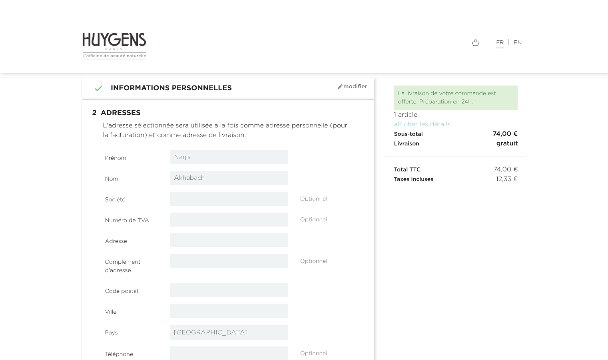 The image size is (608, 360). What do you see at coordinates (408, 134) in the screenshot?
I see `span: Sous-total` at bounding box center [408, 134].